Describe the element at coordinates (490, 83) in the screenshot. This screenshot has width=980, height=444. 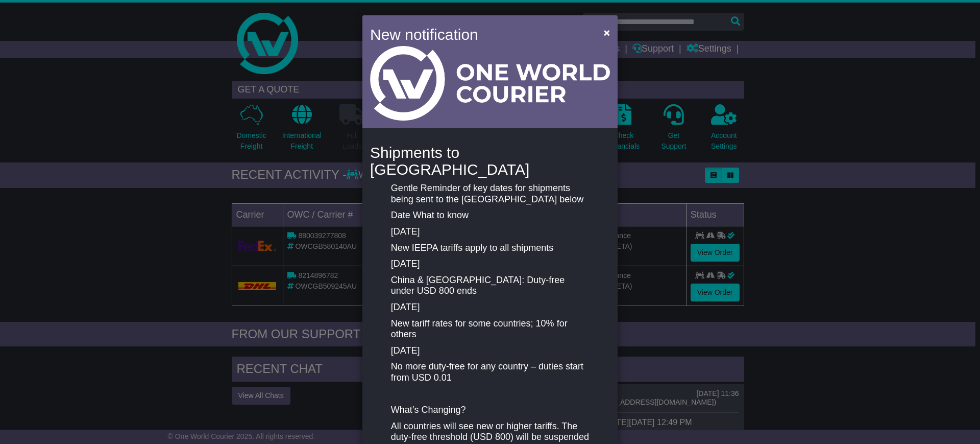
I see `img: Light` at that location.